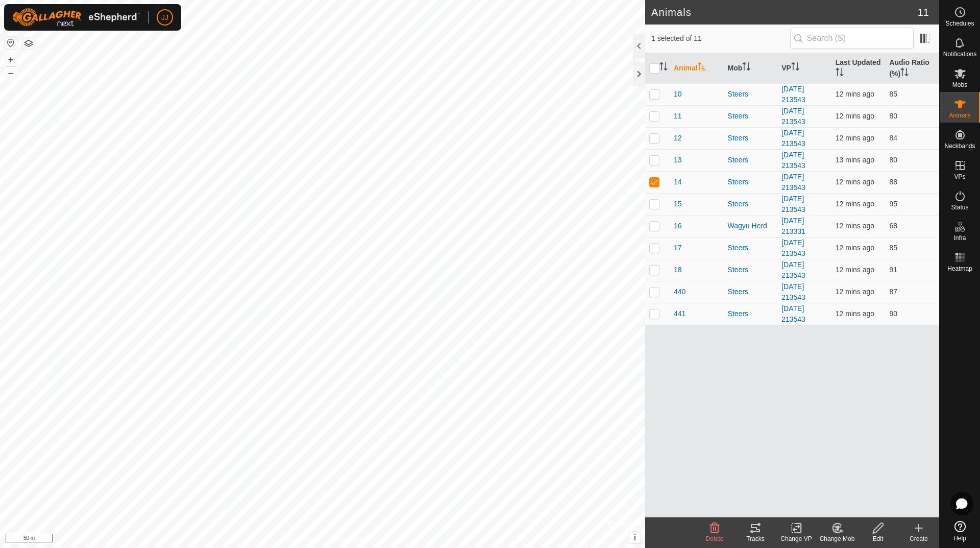 This screenshot has width=980, height=548. Describe the element at coordinates (796, 538) in the screenshot. I see `div: Change VP` at that location.